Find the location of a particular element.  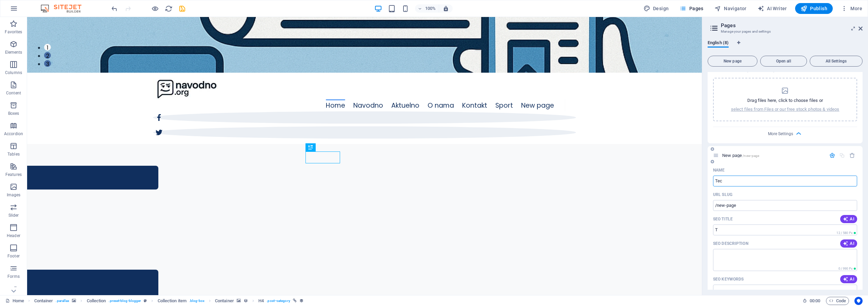

span: Code is located at coordinates (838, 301).